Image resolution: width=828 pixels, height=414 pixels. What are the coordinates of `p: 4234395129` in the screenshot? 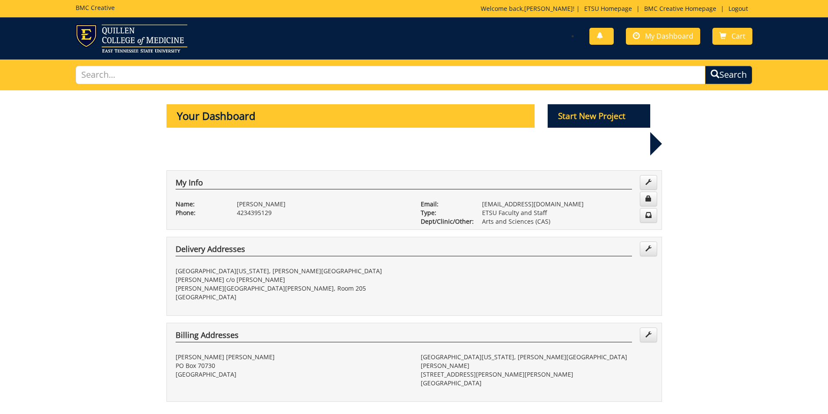 It's located at (322, 213).